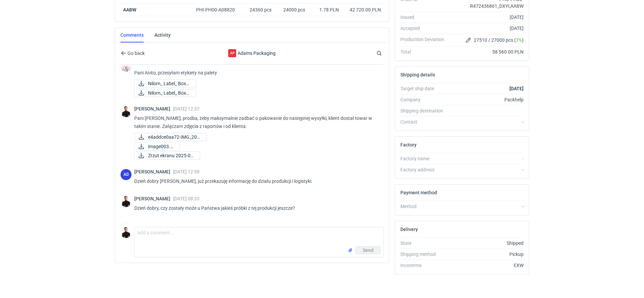 This screenshot has height=298, width=644. Describe the element at coordinates (409, 145) in the screenshot. I see `h2: Factory` at that location.